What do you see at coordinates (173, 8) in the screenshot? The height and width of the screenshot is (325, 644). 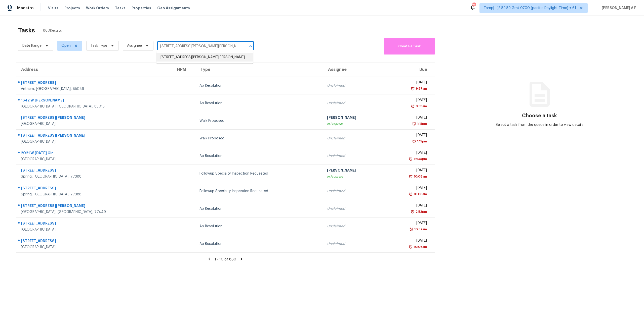 I see `span: Geo Assignments` at bounding box center [173, 8].